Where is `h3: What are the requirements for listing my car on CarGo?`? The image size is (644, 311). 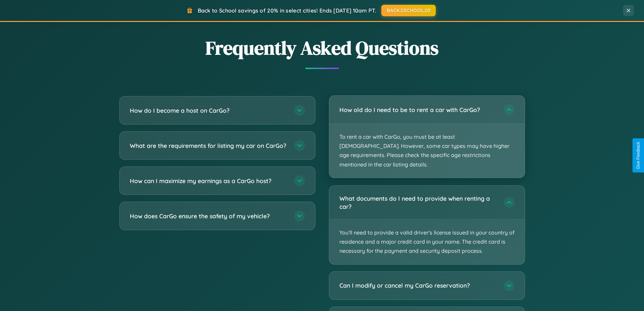
h3: What are the requirements for listing my car on CarGo? is located at coordinates (209, 145).